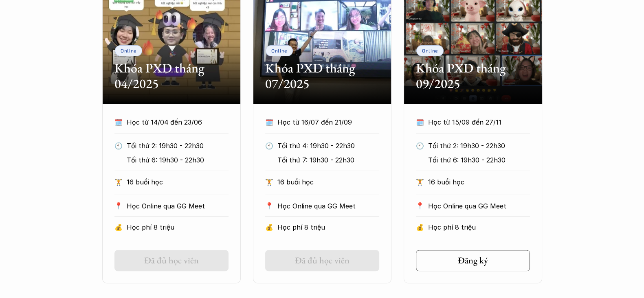 This screenshot has height=298, width=644. Describe the element at coordinates (473, 260) in the screenshot. I see `a: Đăng ký` at that location.